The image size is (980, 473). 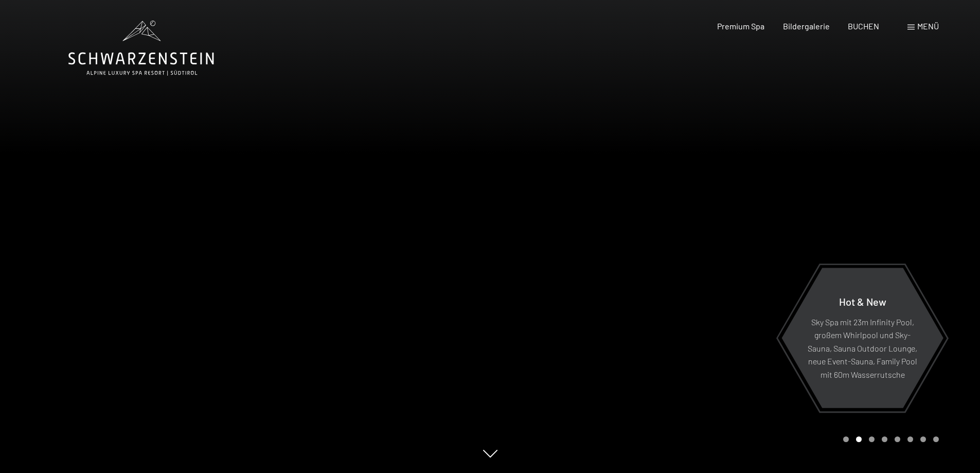 What do you see at coordinates (845, 439) in the screenshot?
I see `div: Carousel Page 1` at bounding box center [845, 439].